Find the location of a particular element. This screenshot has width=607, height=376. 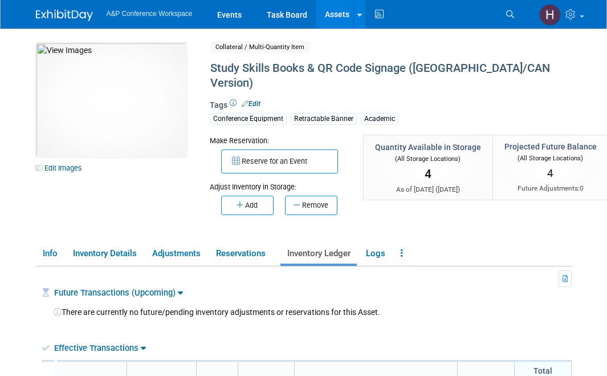

button: Reserve for an Event is located at coordinates (279, 161).